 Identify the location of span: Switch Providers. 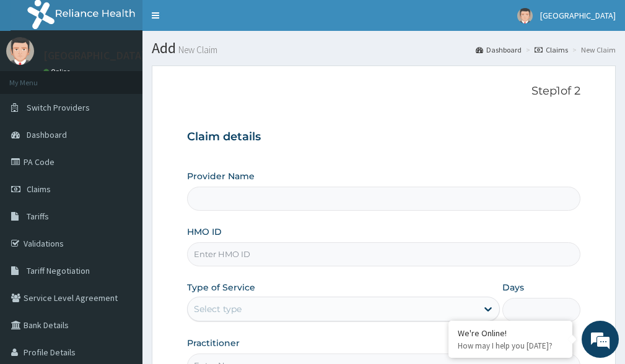
(59, 107).